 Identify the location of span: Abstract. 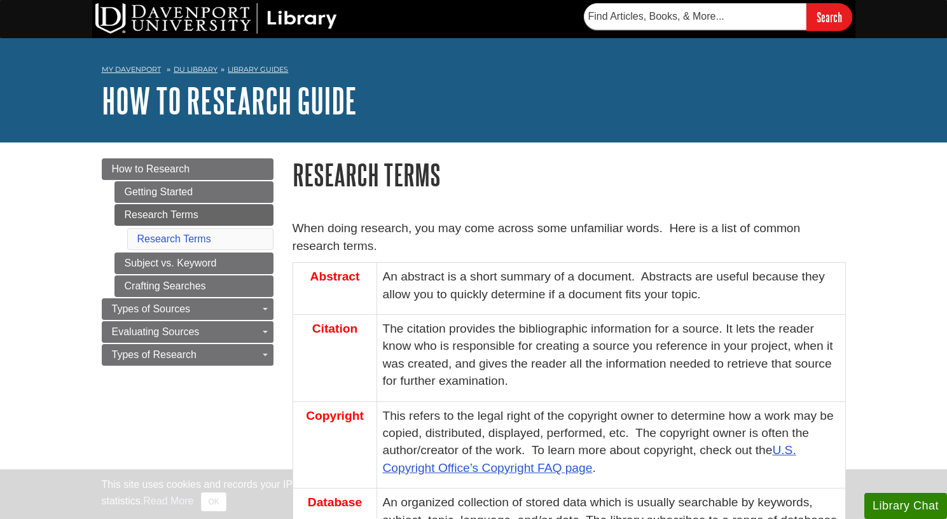
(335, 276).